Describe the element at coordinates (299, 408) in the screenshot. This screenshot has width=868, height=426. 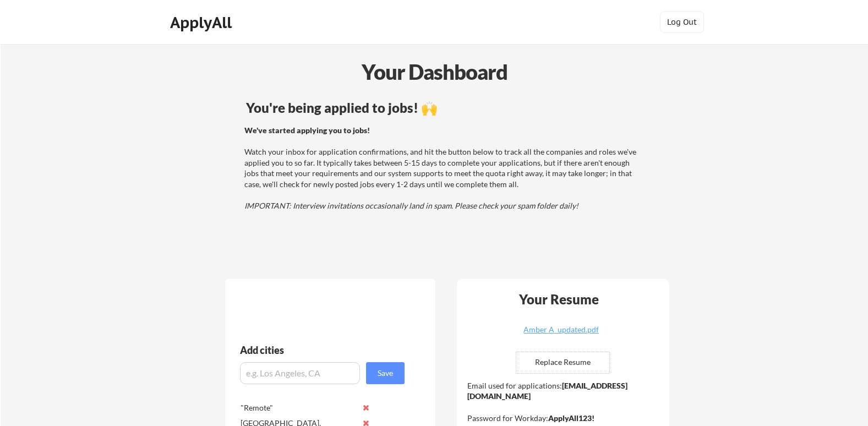
I see `div: "Remote"` at that location.